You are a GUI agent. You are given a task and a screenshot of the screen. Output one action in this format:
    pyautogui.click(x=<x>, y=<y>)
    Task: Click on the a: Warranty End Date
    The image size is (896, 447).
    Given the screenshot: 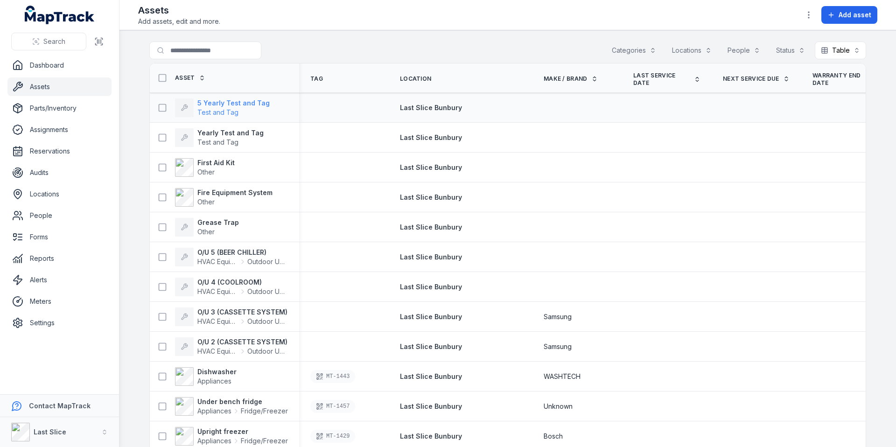 What is the action you would take?
    pyautogui.click(x=846, y=79)
    